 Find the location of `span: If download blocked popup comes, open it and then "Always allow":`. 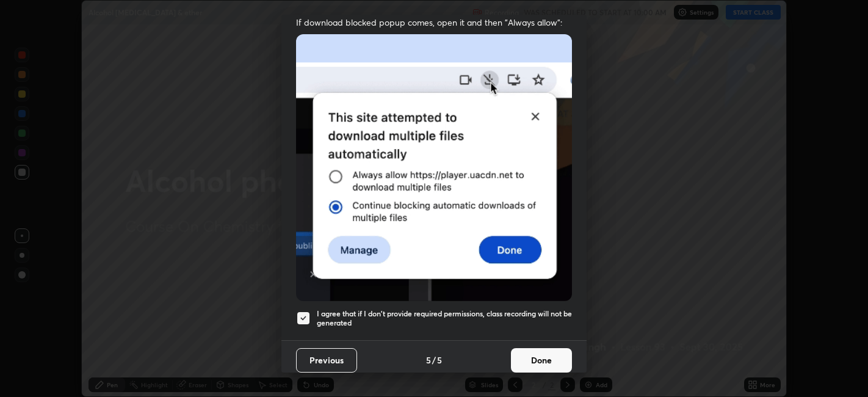

span: If download blocked popup comes, open it and then "Always allow": is located at coordinates (434, 22).